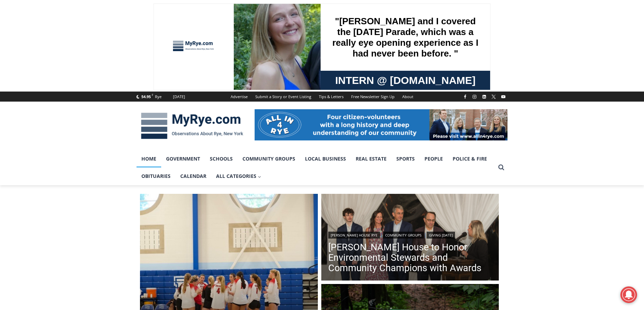 Image resolution: width=644 pixels, height=310 pixels. What do you see at coordinates (193, 176) in the screenshot?
I see `a: Calendar` at bounding box center [193, 176].